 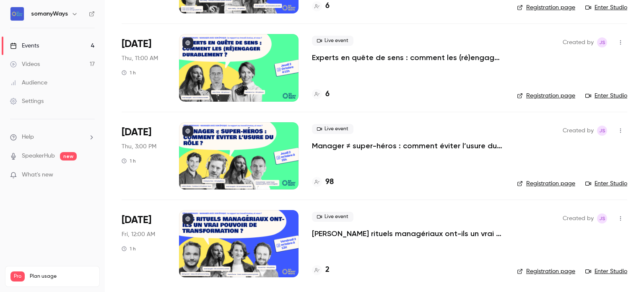 What do you see at coordinates (24, 46) in the screenshot?
I see `div: Events` at bounding box center [24, 46].